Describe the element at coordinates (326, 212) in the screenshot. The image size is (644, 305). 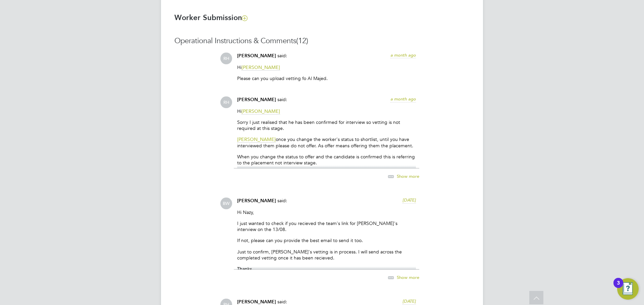
I see `p: Hi Nazy,` at that location.